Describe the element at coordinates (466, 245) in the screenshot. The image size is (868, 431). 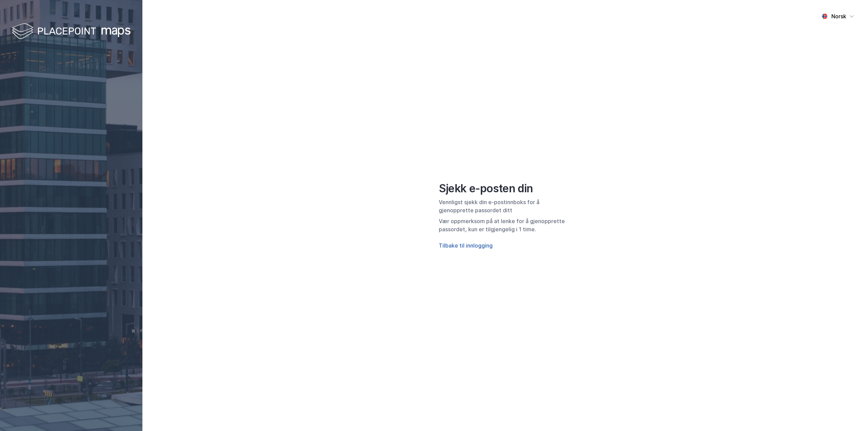
I see `button: Tilbake til innlogging` at that location.